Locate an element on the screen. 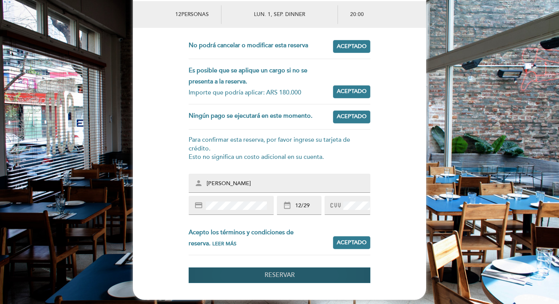 This screenshot has width=559, height=304. i: credit_card is located at coordinates (198, 206).